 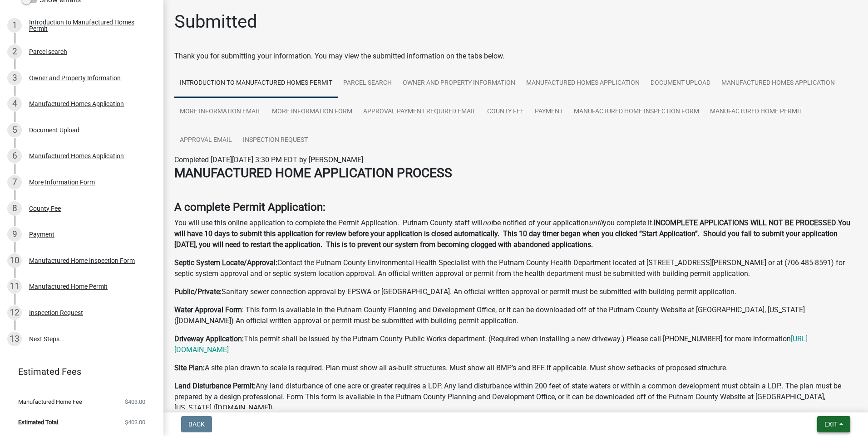 I want to click on a: Document Upload, so click(x=680, y=84).